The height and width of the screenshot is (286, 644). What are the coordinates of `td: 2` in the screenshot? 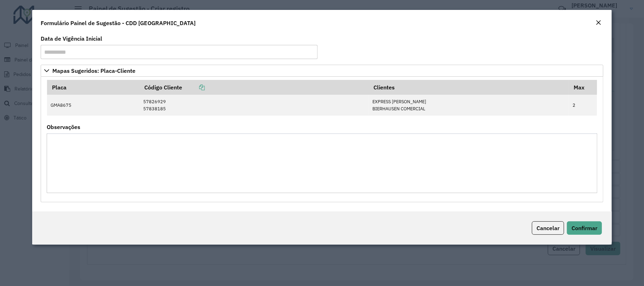 It's located at (583, 105).